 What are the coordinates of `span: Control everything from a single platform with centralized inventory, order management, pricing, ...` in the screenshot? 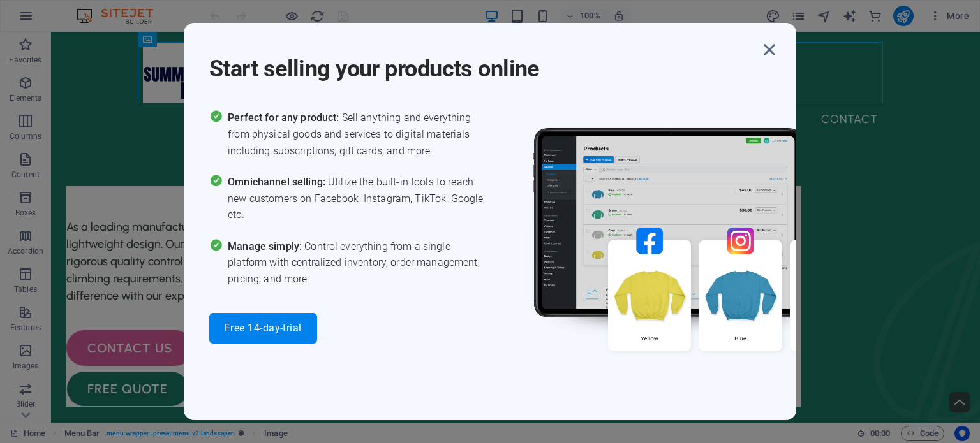 It's located at (359, 263).